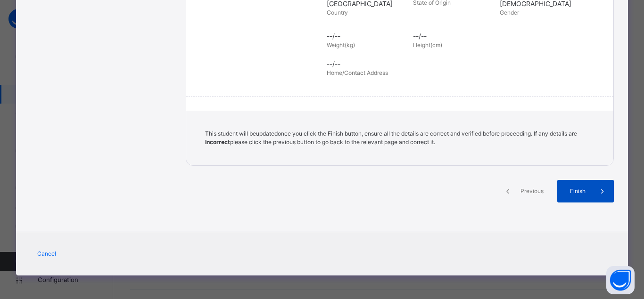 This screenshot has height=299, width=644. I want to click on b: Incorrect, so click(217, 142).